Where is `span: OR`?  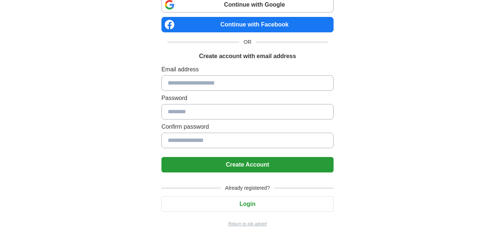 span: OR is located at coordinates (247, 42).